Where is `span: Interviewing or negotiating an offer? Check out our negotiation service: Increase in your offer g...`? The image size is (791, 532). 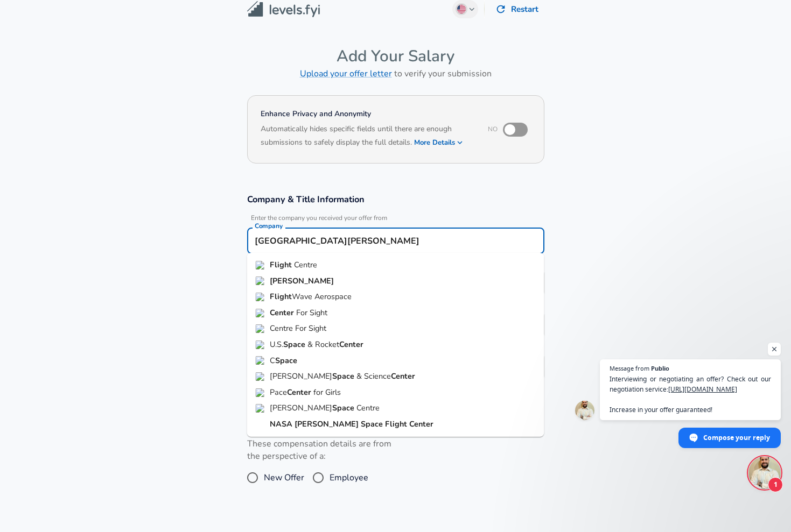
span: Interviewing or negotiating an offer? Check out our negotiation service: Increase in your offer g... is located at coordinates (690, 394).